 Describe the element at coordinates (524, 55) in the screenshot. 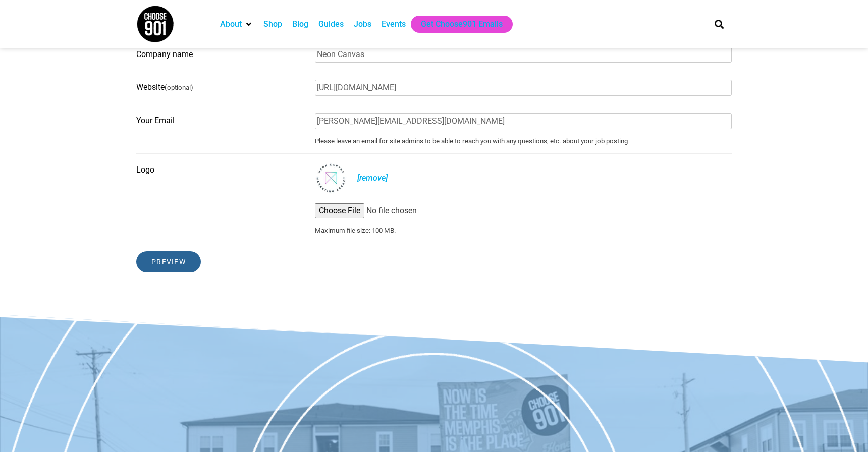

I see `input: Enter the name of the company` at that location.